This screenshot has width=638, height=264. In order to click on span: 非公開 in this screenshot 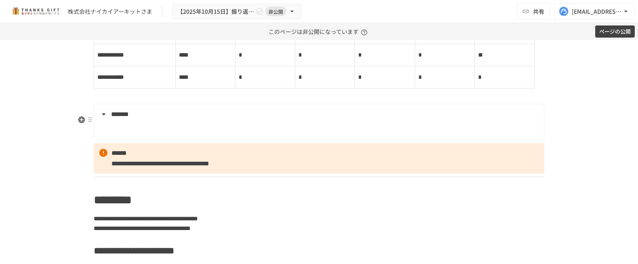, I will do `click(276, 11)`.